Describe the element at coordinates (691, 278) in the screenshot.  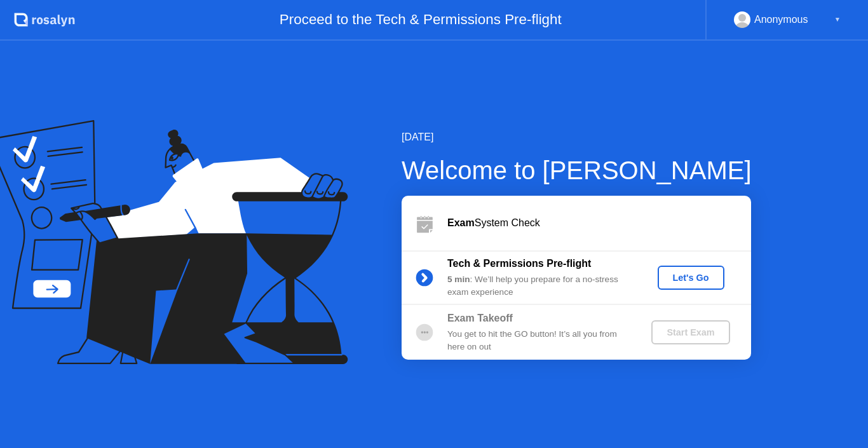
I see `div: Let's Go` at that location.